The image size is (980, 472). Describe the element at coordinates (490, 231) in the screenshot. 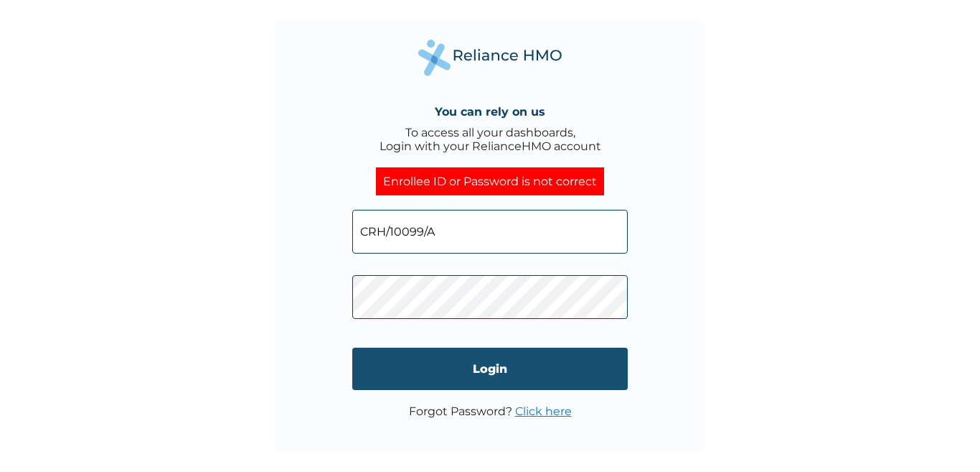

I see `input: Email address or HMO ID` at that location.